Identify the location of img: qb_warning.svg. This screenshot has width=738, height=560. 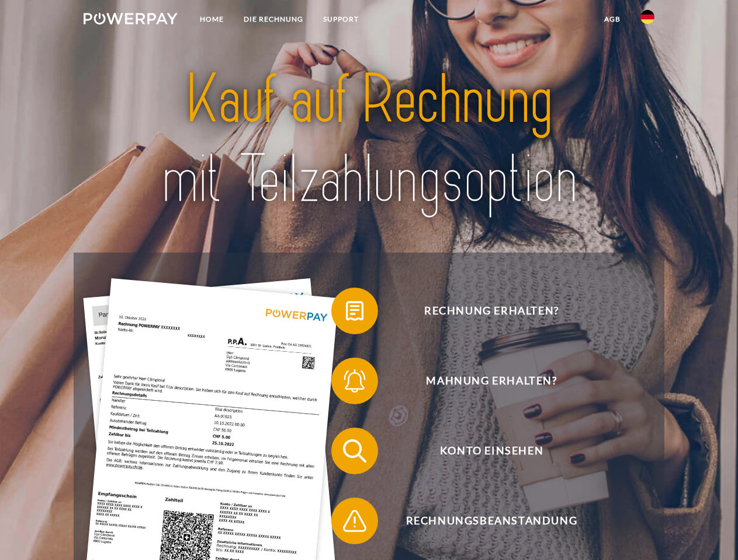
(354, 521).